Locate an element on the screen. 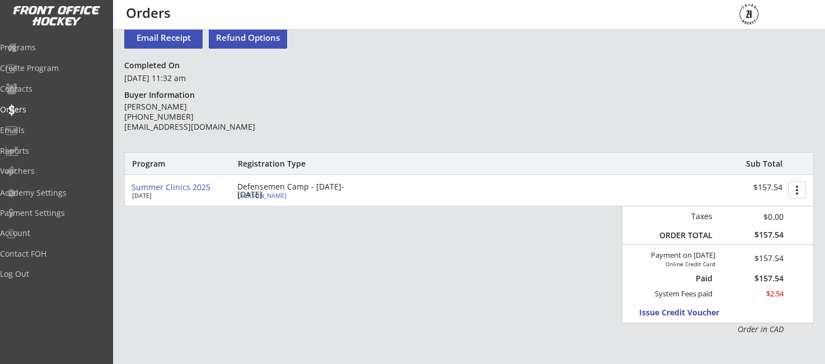  div: Summer Clinics 2025 is located at coordinates (180, 187).